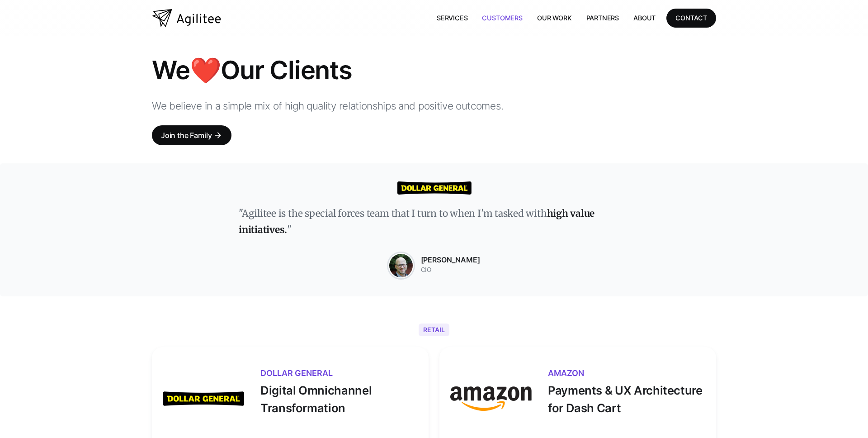 Image resolution: width=868 pixels, height=438 pixels. What do you see at coordinates (218, 135) in the screenshot?
I see `div: arrow_forward` at bounding box center [218, 135].